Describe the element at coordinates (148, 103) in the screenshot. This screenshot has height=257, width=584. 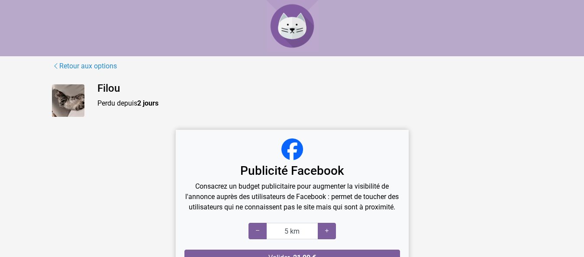
I see `strong: 2 jours` at that location.